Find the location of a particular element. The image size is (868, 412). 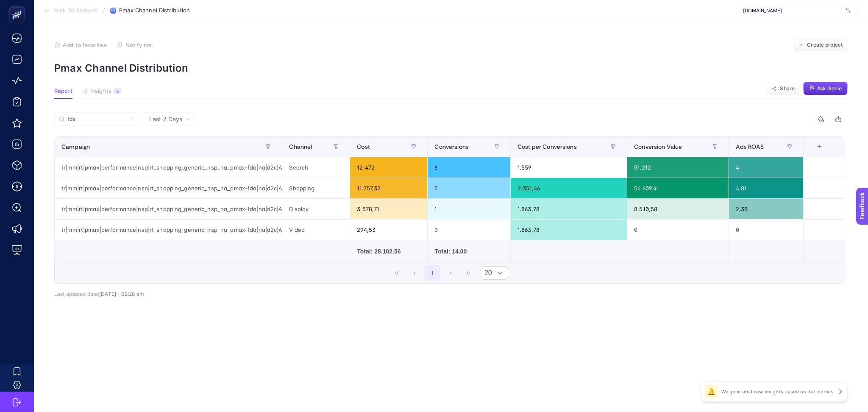

div: Display is located at coordinates (315, 209).